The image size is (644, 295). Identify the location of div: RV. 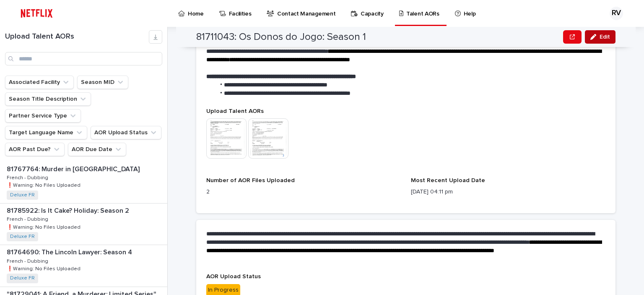
(617, 14).